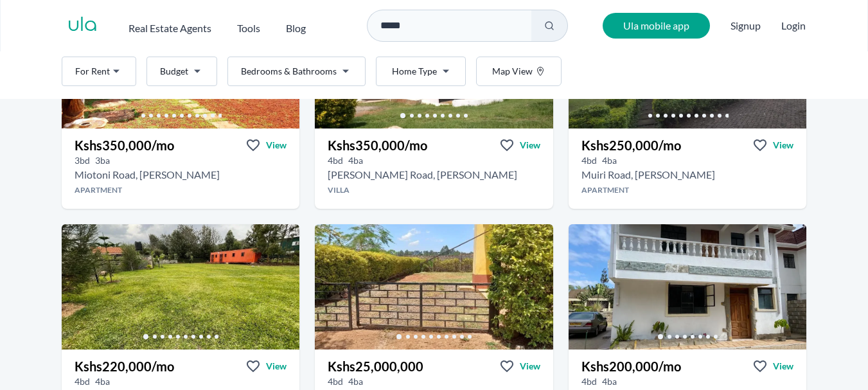 The image size is (868, 390). Describe the element at coordinates (230, 26) in the screenshot. I see `nav: Main` at that location.